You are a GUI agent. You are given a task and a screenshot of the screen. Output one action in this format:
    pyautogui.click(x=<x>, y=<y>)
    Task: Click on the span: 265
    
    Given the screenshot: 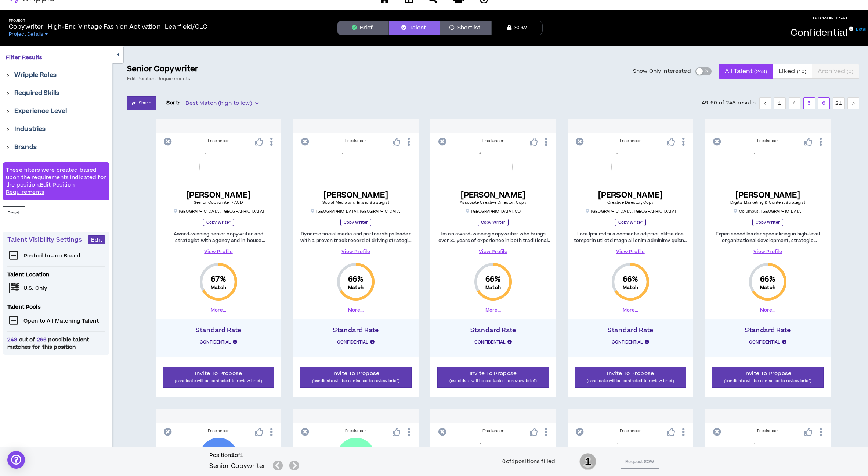 What is the action you would take?
    pyautogui.click(x=41, y=339)
    